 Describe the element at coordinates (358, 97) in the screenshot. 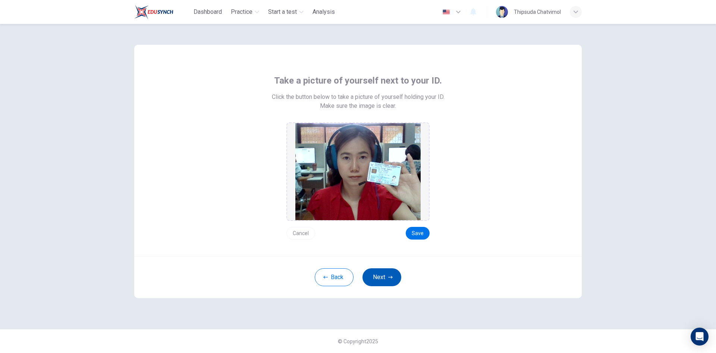

I see `span: Click the button below to take a picture of yourself holding your ID.` at that location.